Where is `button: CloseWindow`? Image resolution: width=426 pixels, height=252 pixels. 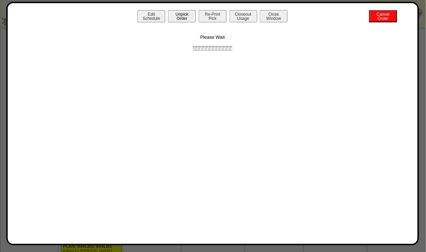 button: CloseWindow is located at coordinates (274, 16).